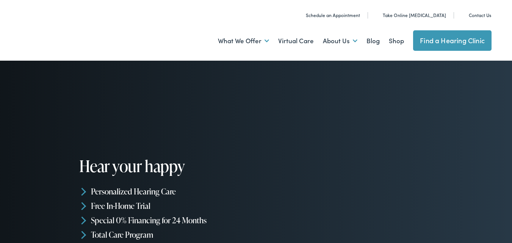 The width and height of the screenshot is (512, 243). I want to click on li: Total Care Program, so click(169, 235).